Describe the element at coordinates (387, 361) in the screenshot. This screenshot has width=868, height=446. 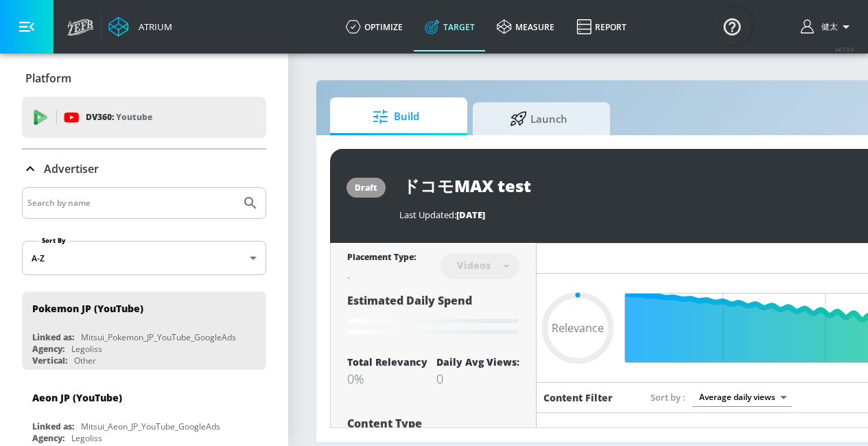
I see `div: Total Relevancy` at that location.